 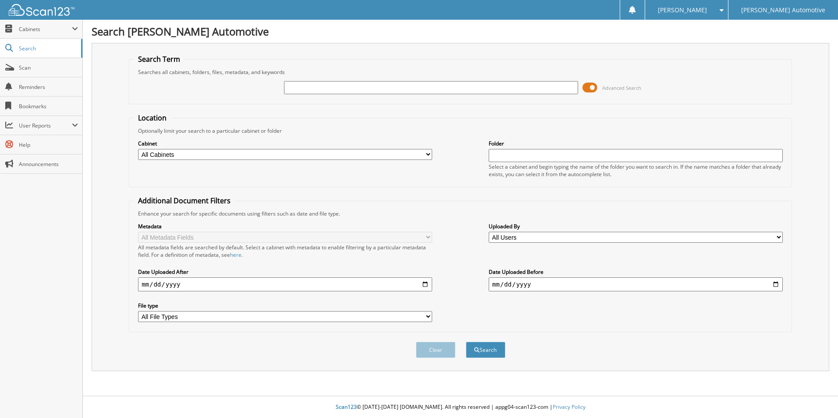 I want to click on button: Search, so click(x=486, y=350).